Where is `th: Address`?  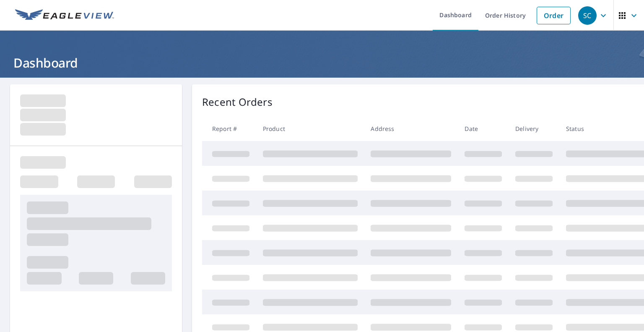
th: Address is located at coordinates (411, 128).